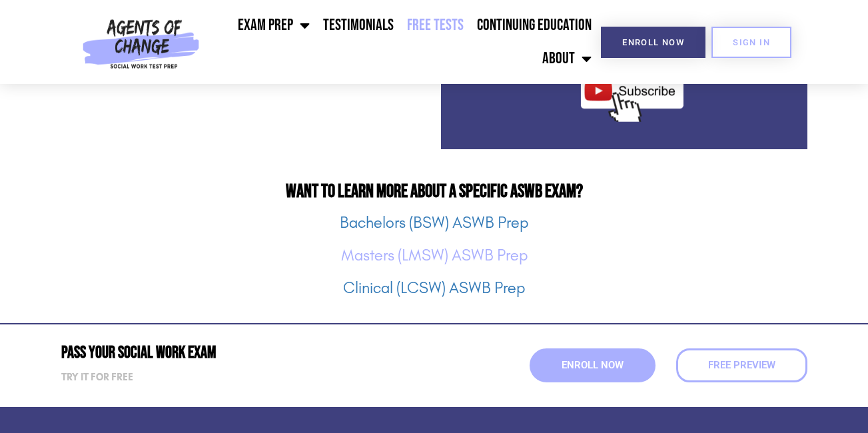 This screenshot has height=433, width=868. I want to click on a: SIGN IN, so click(751, 42).